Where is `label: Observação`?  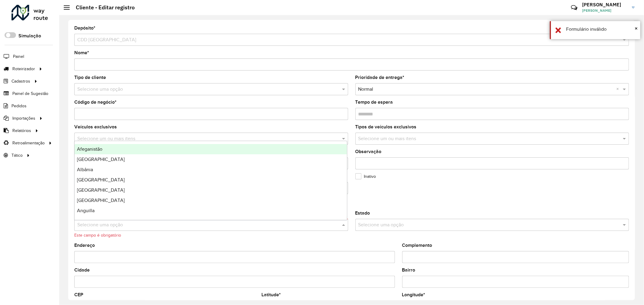 label: Observação is located at coordinates (368, 152).